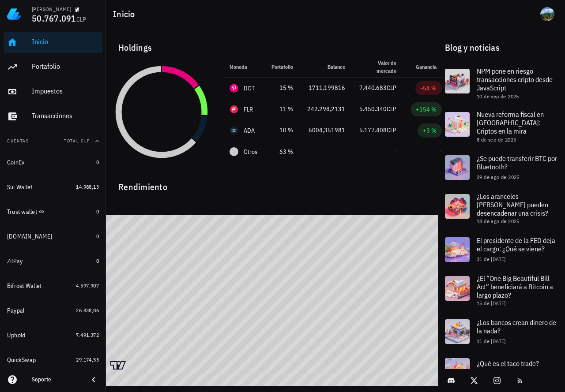 Image resolution: width=565 pixels, height=392 pixels. I want to click on div: QuickSwap, so click(21, 360).